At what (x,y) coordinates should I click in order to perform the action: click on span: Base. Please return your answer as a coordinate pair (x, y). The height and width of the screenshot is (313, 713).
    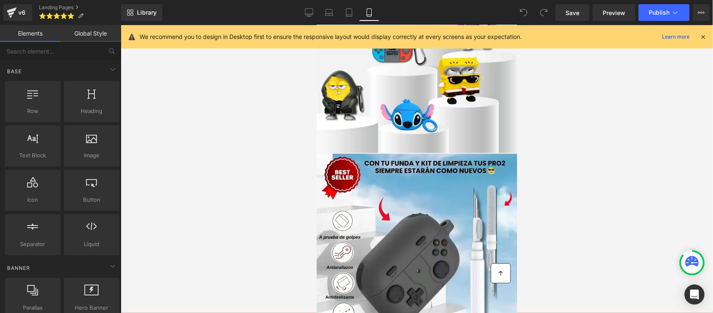
    Looking at the image, I should click on (14, 71).